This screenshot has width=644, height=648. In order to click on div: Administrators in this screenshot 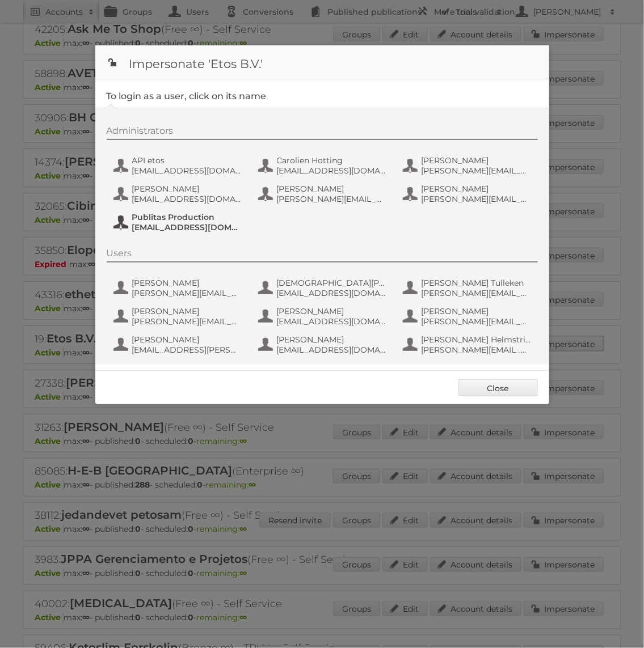, I will do `click(322, 133)`.